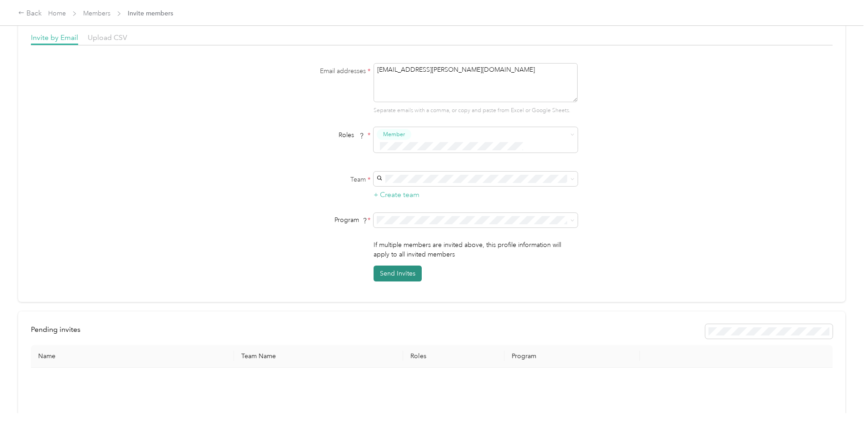 The height and width of the screenshot is (429, 868). Describe the element at coordinates (319, 356) in the screenshot. I see `th: Team Name` at that location.